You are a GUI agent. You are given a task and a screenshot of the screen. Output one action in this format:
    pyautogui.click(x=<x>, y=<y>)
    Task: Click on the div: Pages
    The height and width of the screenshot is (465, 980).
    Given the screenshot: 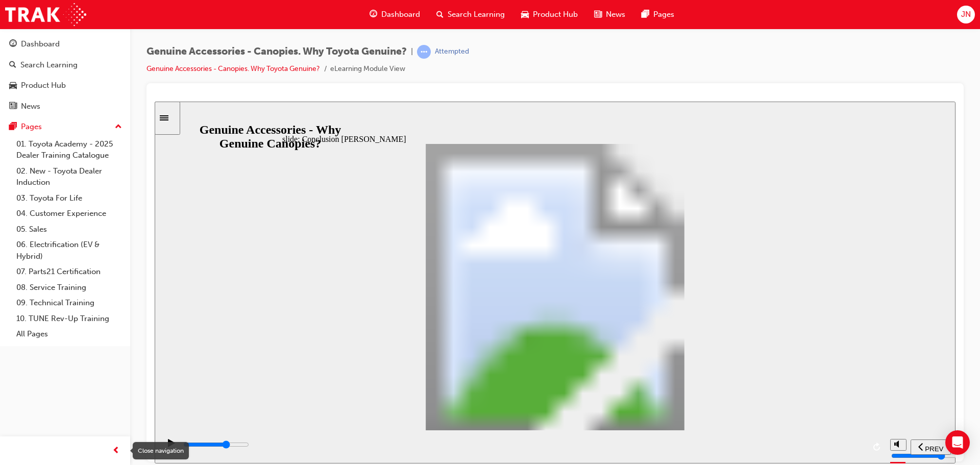 What is the action you would take?
    pyautogui.click(x=31, y=127)
    